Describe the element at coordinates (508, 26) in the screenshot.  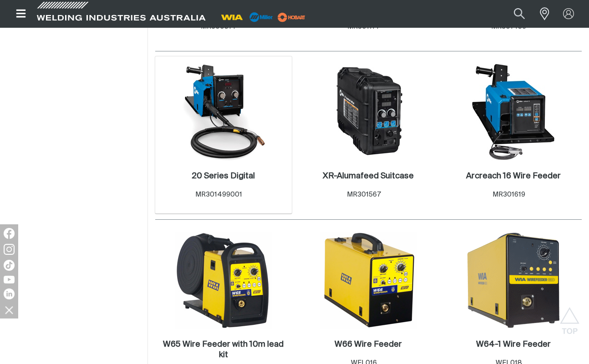
I see `span: MR301456` at that location.